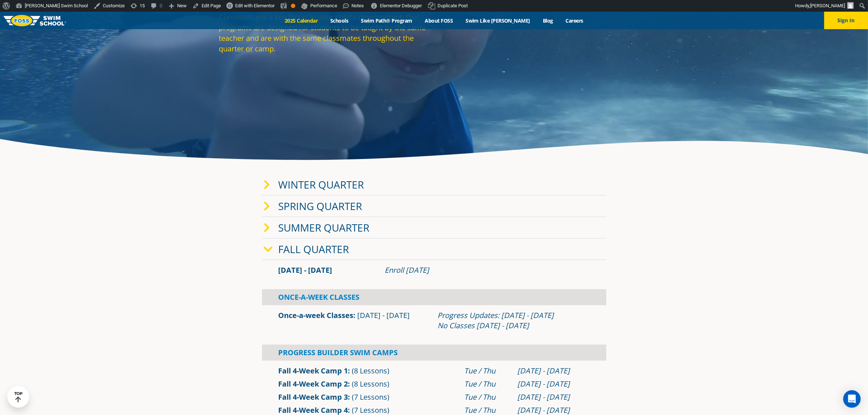  Describe the element at coordinates (852, 399) in the screenshot. I see `div: Open Intercom Messenger` at that location.